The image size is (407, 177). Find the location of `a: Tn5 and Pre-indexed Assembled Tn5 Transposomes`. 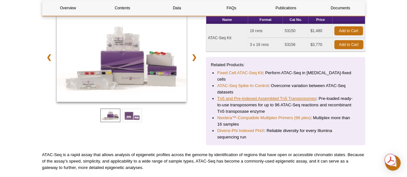

a: Tn5 and Pre-indexed Assembled Tn5 Transposomes is located at coordinates (267, 99).